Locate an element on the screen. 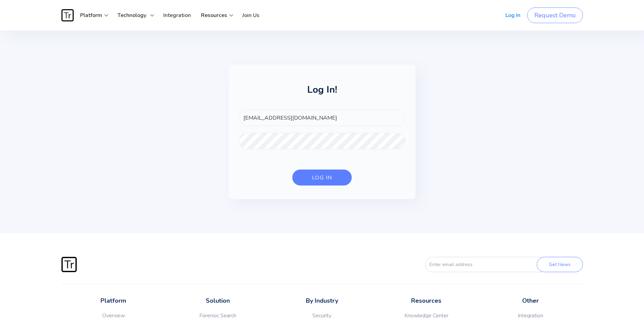 The height and width of the screenshot is (318, 644). h1: Log In! is located at coordinates (322, 93).